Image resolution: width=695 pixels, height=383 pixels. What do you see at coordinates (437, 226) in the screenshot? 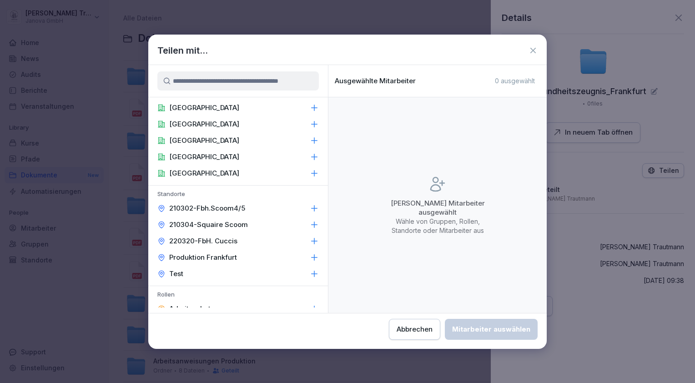
I see `p: Wähle von Gruppen, Rollen, Standorte oder Mitarbeiter aus` at bounding box center [437, 226].